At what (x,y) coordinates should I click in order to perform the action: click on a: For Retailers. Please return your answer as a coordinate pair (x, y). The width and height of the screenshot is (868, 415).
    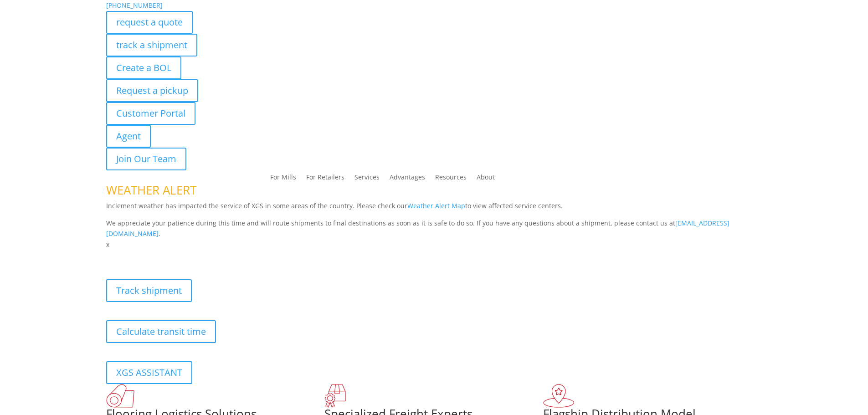
    Looking at the image, I should click on (326, 179).